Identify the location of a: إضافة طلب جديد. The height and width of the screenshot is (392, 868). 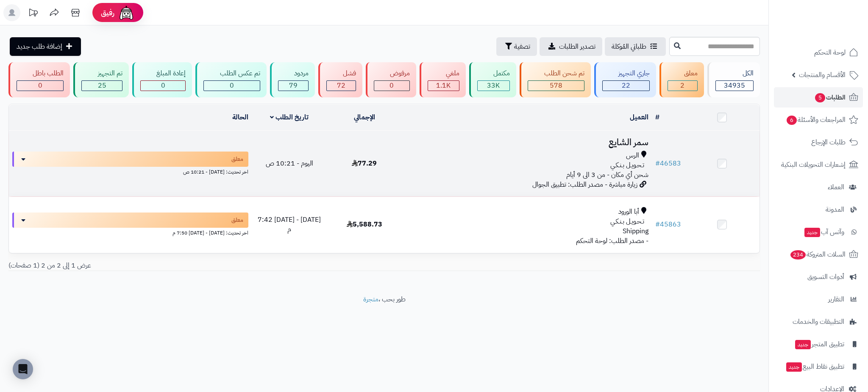
(45, 46).